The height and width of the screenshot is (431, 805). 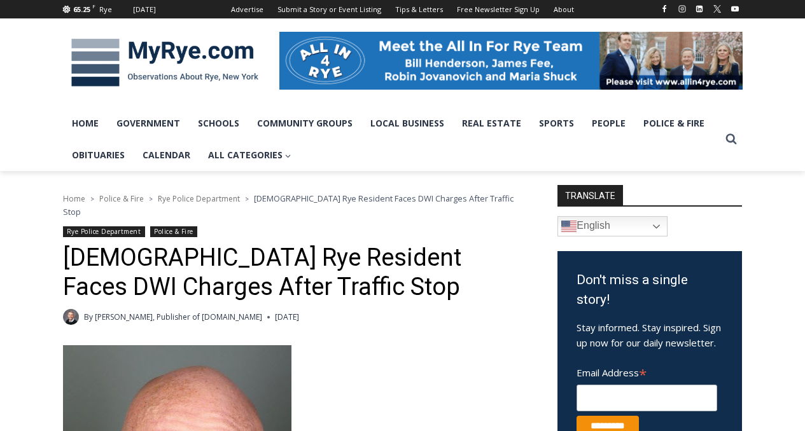 I want to click on a: Linkedin, so click(x=699, y=9).